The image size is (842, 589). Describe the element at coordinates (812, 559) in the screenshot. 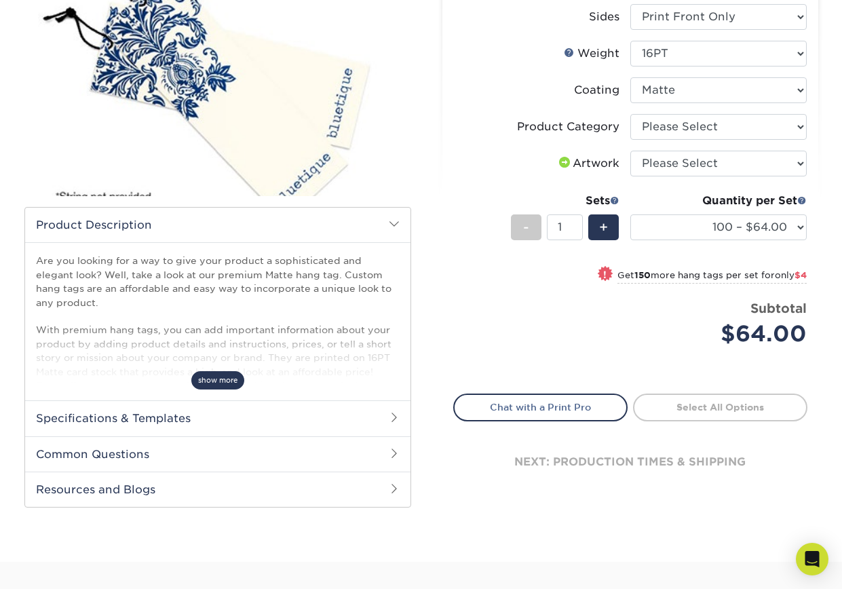

I see `div: Open Intercom Messenger` at that location.